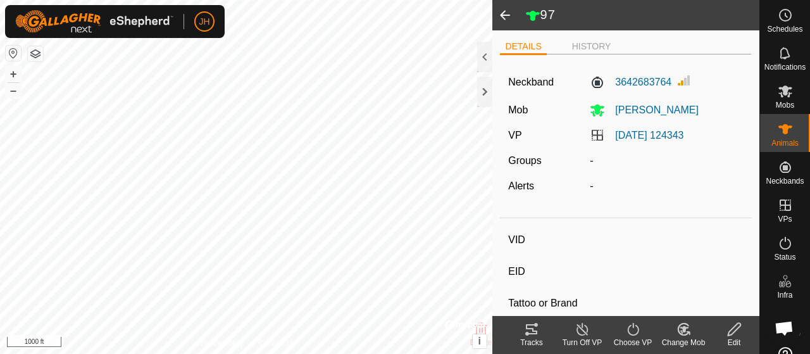 The height and width of the screenshot is (354, 810). I want to click on a: Privacy Policy, so click(220, 343).